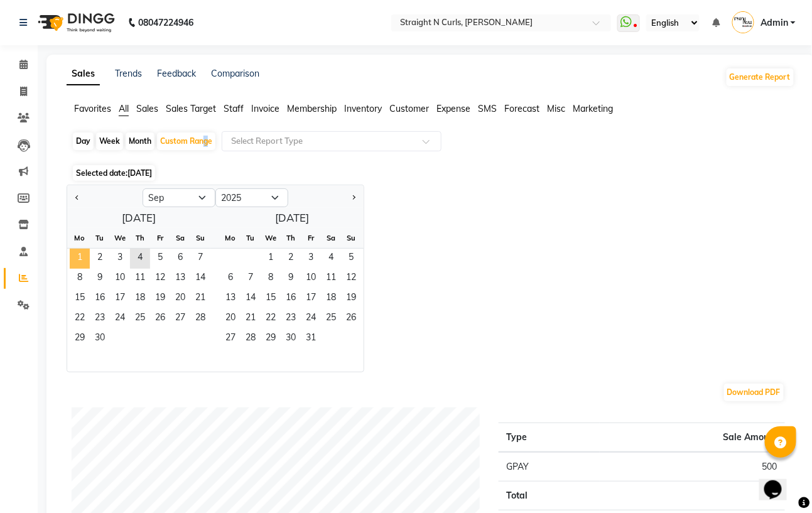 The width and height of the screenshot is (812, 513). Describe the element at coordinates (231, 319) in the screenshot. I see `div: Monday, October 20, 2025` at that location.